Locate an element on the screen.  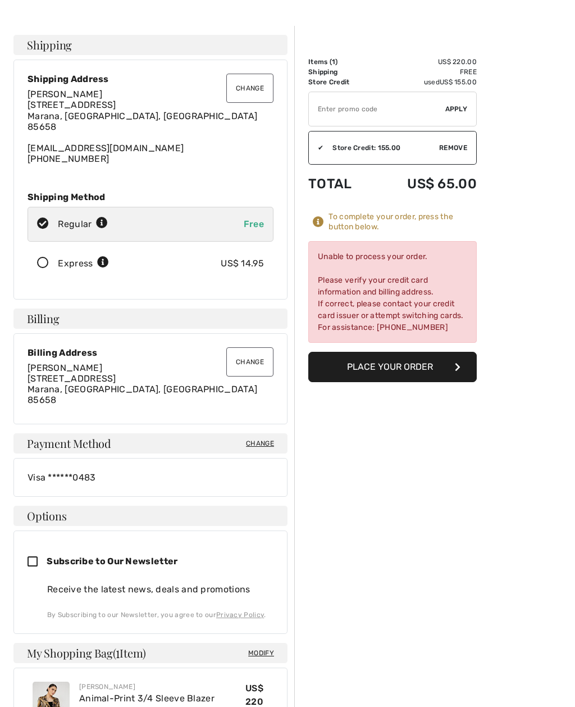
div: By Subscribing to our Newsletter, you agree to our . is located at coordinates (160, 615).